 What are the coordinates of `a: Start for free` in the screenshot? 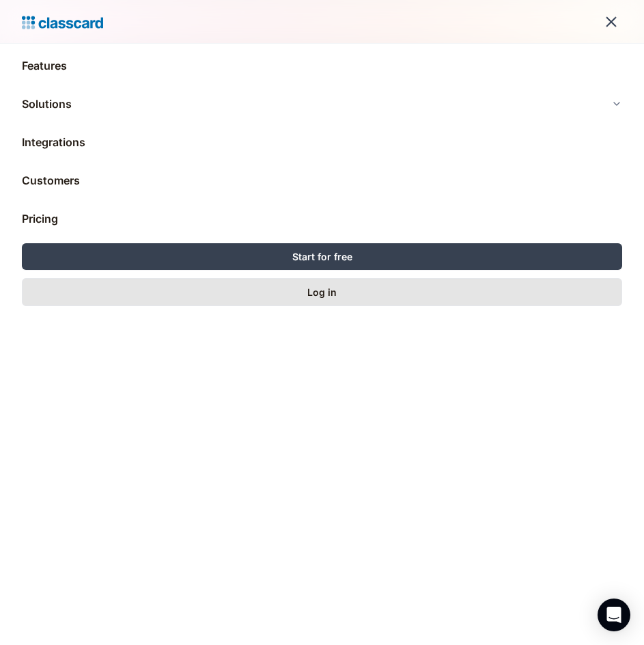 It's located at (322, 256).